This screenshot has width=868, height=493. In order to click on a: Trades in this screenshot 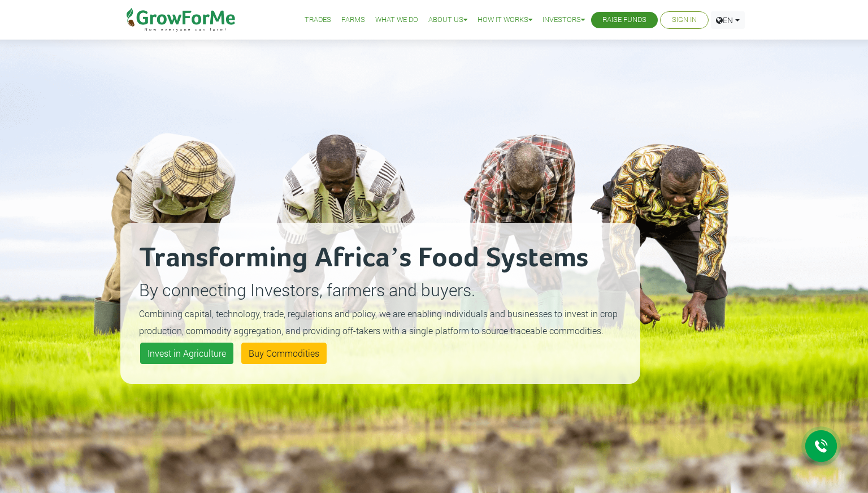, I will do `click(318, 20)`.